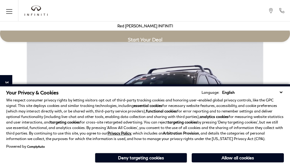 Image resolution: width=290 pixels, height=167 pixels. What do you see at coordinates (145, 120) in the screenshot?
I see `p: We respect consumer privacy rights by letting visitors opt out of third-party tracking cookies an...` at bounding box center [145, 120].